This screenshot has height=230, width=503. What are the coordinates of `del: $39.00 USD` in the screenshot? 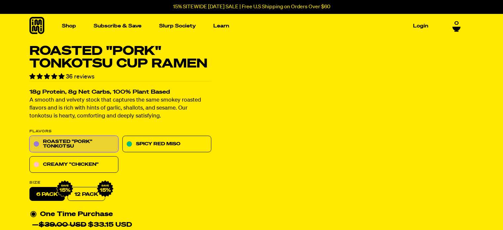 It's located at (63, 225).